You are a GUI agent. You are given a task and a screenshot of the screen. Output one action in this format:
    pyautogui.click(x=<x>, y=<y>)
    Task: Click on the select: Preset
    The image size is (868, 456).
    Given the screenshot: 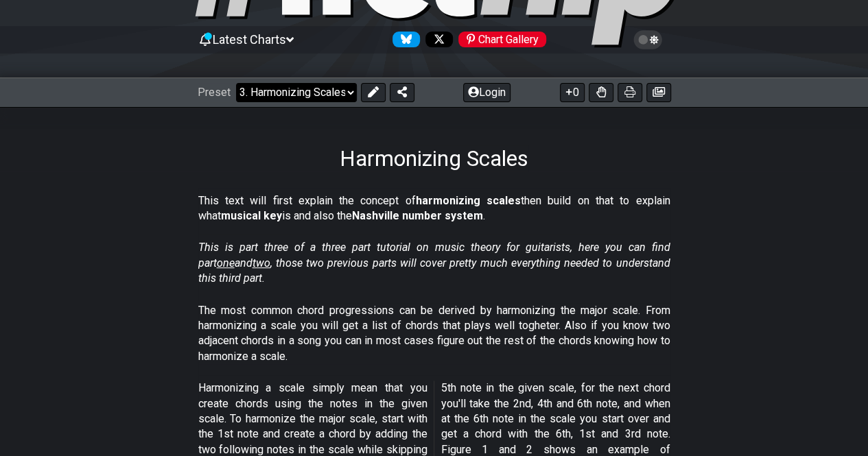 What is the action you would take?
    pyautogui.click(x=296, y=92)
    